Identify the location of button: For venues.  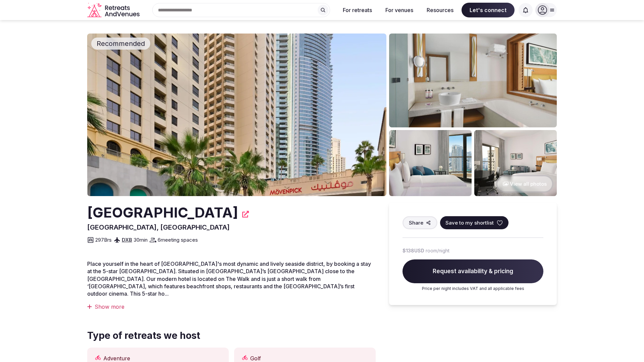
(399, 10).